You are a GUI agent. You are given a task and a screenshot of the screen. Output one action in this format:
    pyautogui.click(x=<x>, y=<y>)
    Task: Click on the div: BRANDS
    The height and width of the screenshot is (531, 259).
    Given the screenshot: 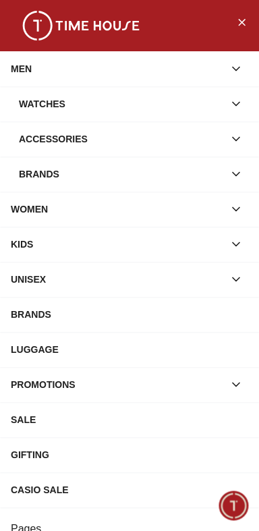 What is the action you would take?
    pyautogui.click(x=130, y=315)
    